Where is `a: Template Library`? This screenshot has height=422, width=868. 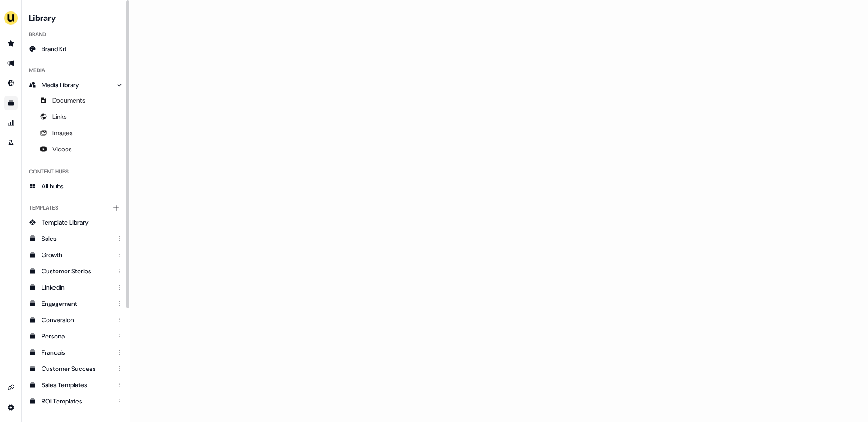
a: Template Library is located at coordinates (76, 223).